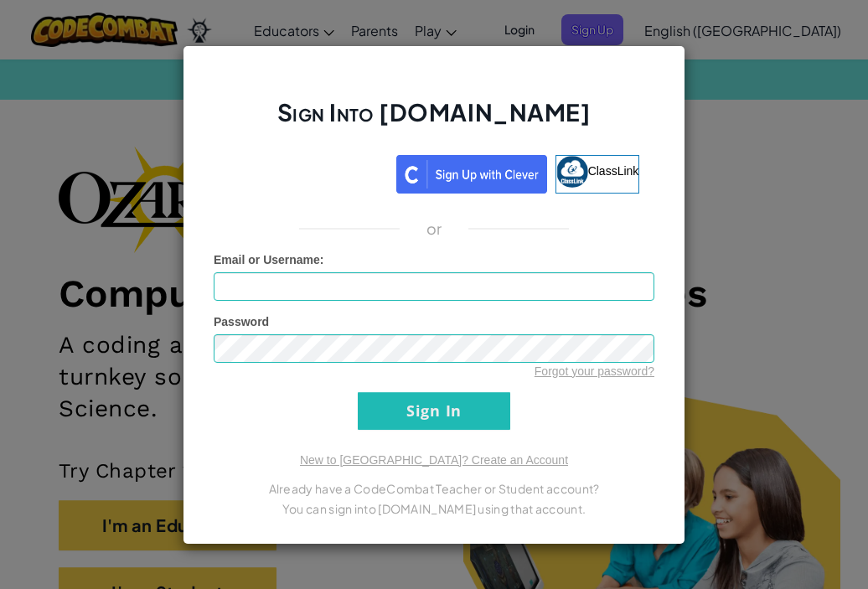 The image size is (868, 589). What do you see at coordinates (471, 174) in the screenshot?
I see `img: clever_sso_button@2x.png` at bounding box center [471, 174].